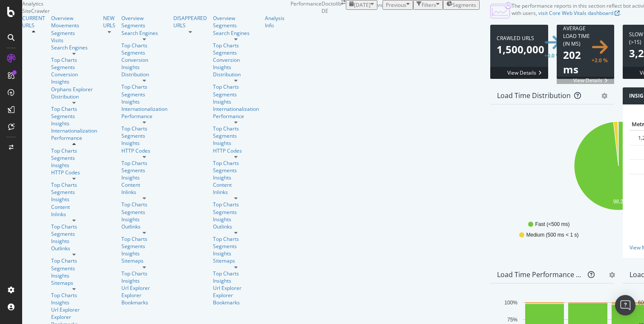  Describe the element at coordinates (144, 288) in the screenshot. I see `a: Url Explorer` at that location.